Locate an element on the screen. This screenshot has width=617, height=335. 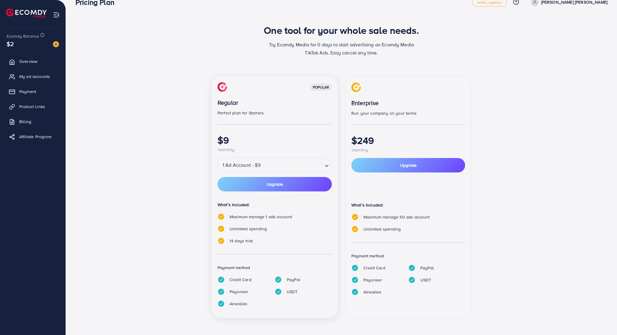
span: 1 Ad Account - $9 is located at coordinates (241, 165).